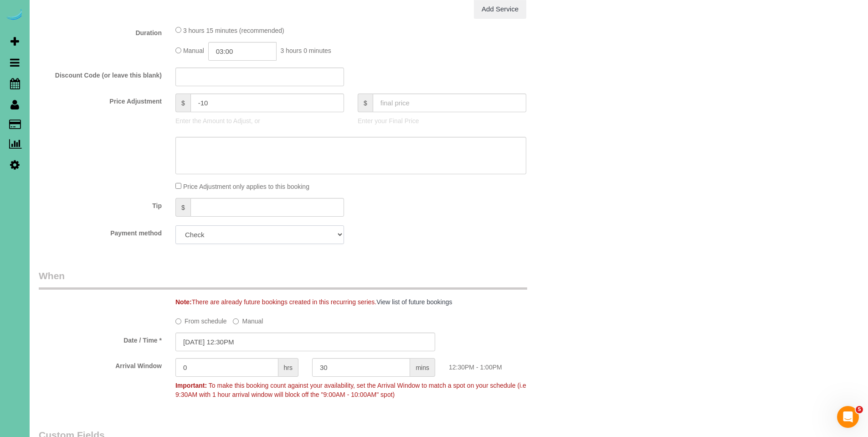 The width and height of the screenshot is (868, 437). What do you see at coordinates (101, 204) in the screenshot?
I see `label: Tip` at bounding box center [101, 204].